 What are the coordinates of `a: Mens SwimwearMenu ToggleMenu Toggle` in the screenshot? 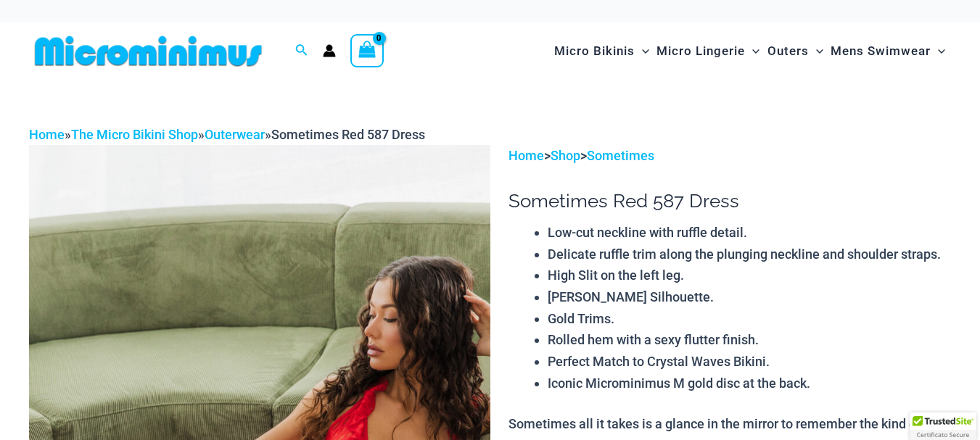 It's located at (888, 51).